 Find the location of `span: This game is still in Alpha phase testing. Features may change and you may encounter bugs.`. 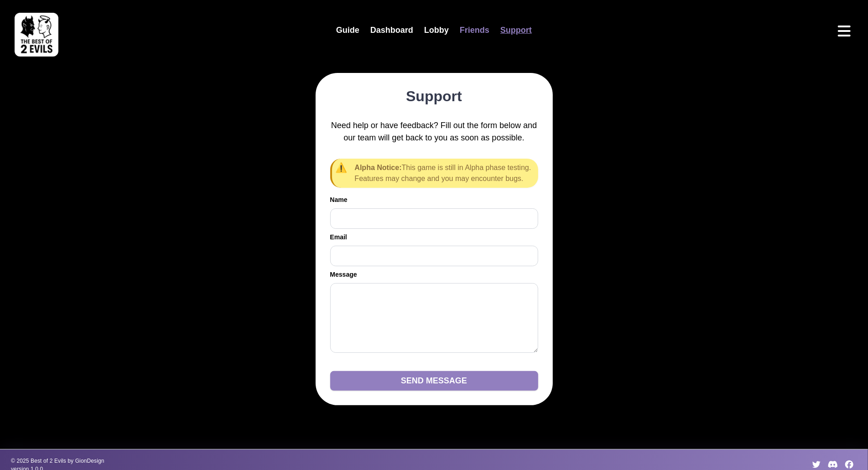

span: This game is still in Alpha phase testing. Features may change and you may encounter bugs. is located at coordinates (444, 174).